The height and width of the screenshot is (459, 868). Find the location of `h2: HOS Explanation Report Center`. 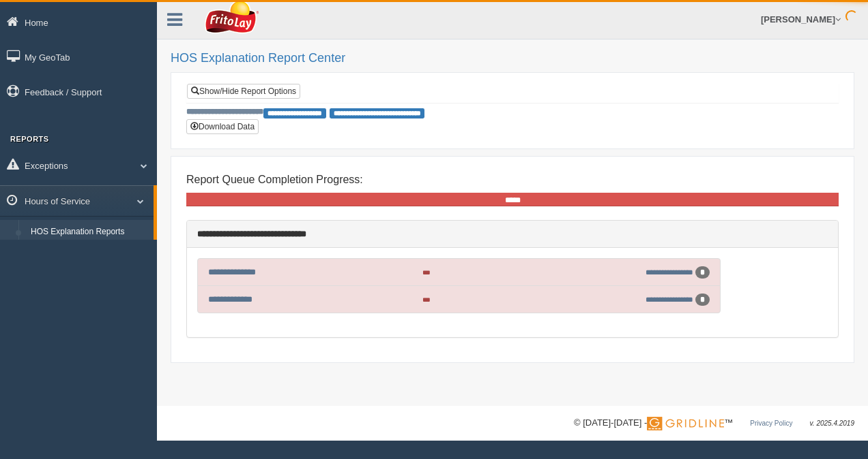

h2: HOS Explanation Report Center is located at coordinates (513, 59).